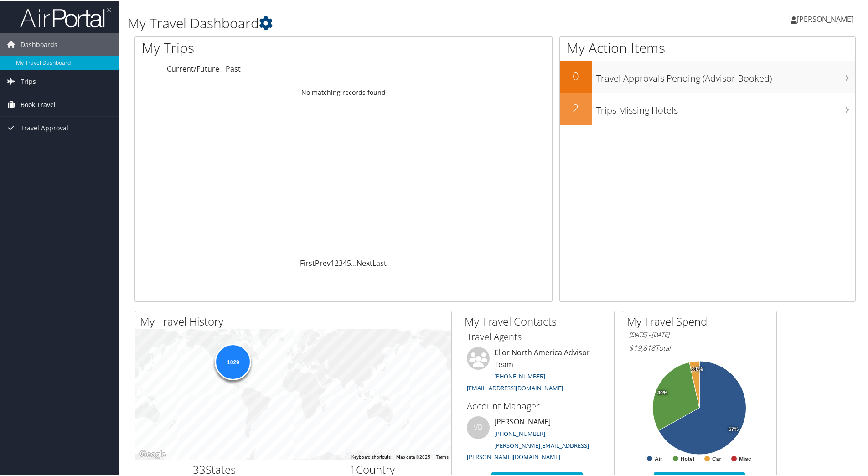 This screenshot has width=868, height=476. I want to click on h1: My Travel Dashboard, so click(372, 22).